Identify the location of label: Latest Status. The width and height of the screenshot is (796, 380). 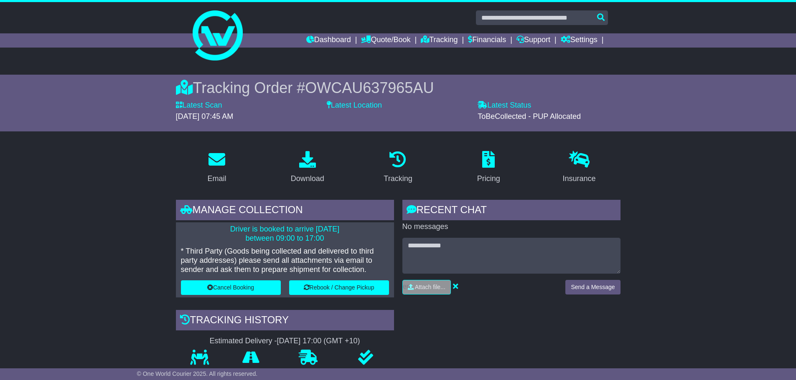
(504, 106).